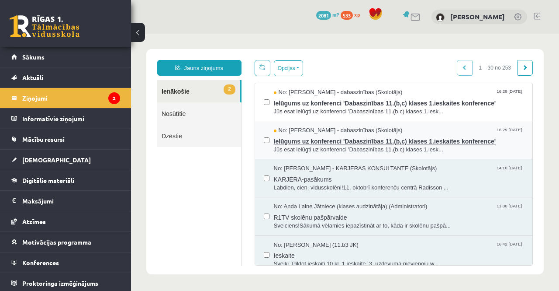 The image size is (559, 291). What do you see at coordinates (268, 182) in the screenshot?
I see `span: R1TV skolēnu pašpārvalde` at bounding box center [268, 182].